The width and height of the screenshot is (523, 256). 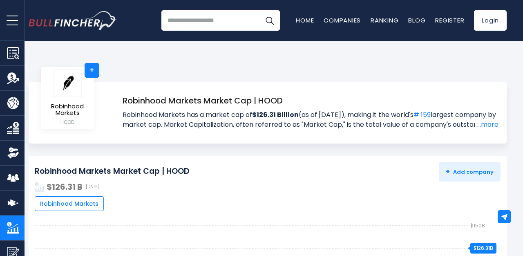 What do you see at coordinates (269, 20) in the screenshot?
I see `button: Search` at bounding box center [269, 20].